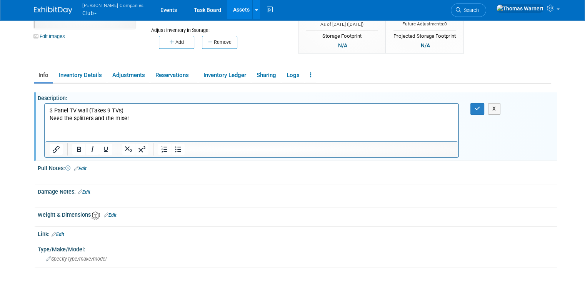 This screenshot has height=281, width=585. Describe the element at coordinates (293, 75) in the screenshot. I see `a: Logs` at that location.